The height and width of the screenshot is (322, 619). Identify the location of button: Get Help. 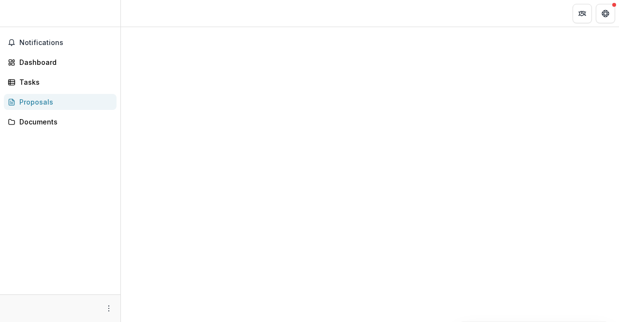
(606, 14).